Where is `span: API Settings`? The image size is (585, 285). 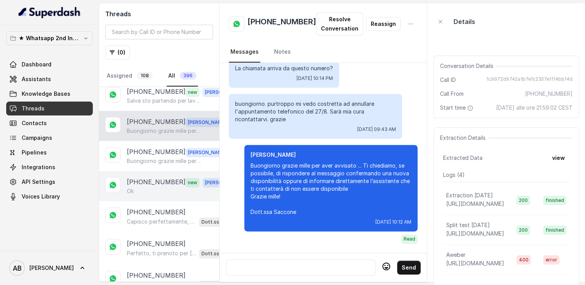 span: API Settings is located at coordinates (38, 182).